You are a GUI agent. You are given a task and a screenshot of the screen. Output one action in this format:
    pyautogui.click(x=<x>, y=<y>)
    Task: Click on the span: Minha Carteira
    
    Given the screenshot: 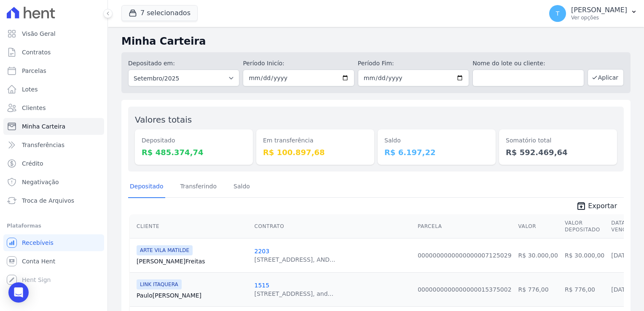 What is the action you would take?
    pyautogui.click(x=44, y=126)
    